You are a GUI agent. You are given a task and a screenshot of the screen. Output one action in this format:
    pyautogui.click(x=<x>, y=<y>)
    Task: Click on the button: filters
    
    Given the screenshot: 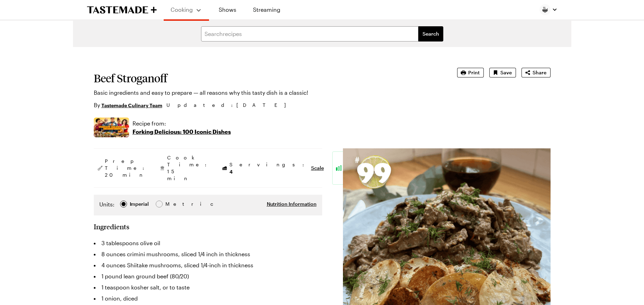 What is the action you would take?
    pyautogui.click(x=431, y=34)
    